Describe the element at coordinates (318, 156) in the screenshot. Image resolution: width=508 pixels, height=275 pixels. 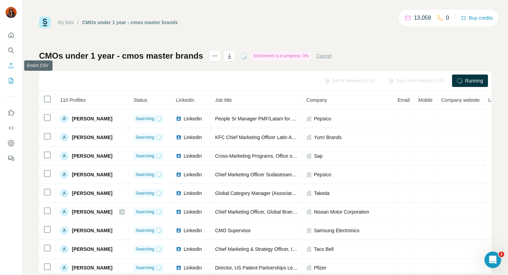
I see `span: Sap` at that location.